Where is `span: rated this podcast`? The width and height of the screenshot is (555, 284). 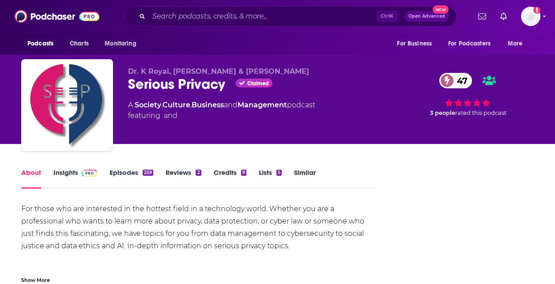
span: rated this podcast is located at coordinates (480, 112).